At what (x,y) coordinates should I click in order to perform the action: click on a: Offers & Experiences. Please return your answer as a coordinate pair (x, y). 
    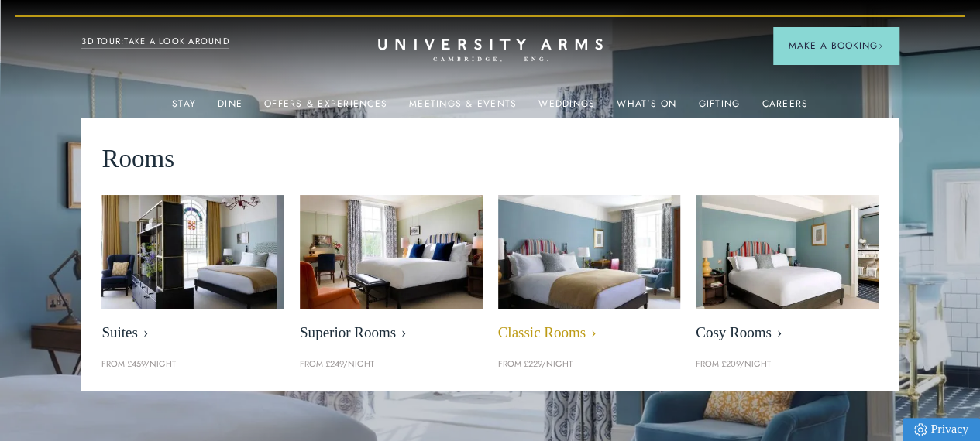
    Looking at the image, I should click on (326, 109).